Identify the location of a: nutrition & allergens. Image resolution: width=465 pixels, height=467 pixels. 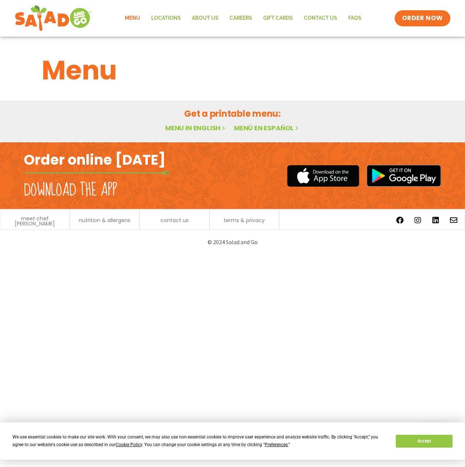
(104, 220).